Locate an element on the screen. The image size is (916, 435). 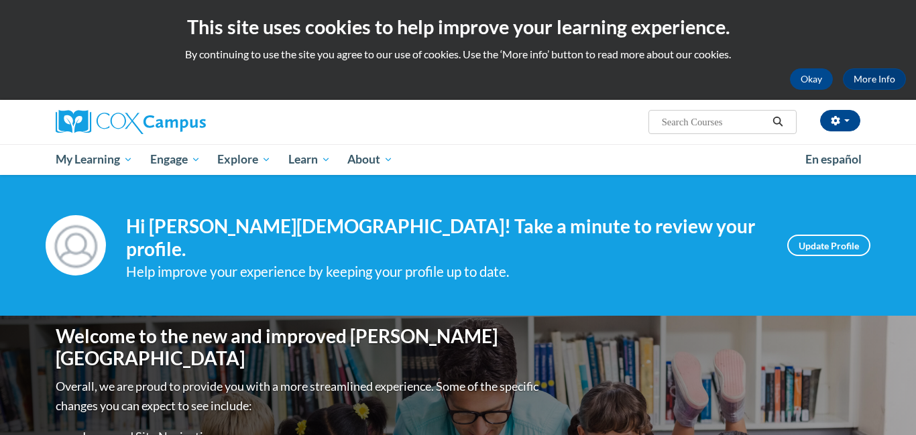
h2: This site uses cookies to help improve your learning experience. is located at coordinates (458, 27).